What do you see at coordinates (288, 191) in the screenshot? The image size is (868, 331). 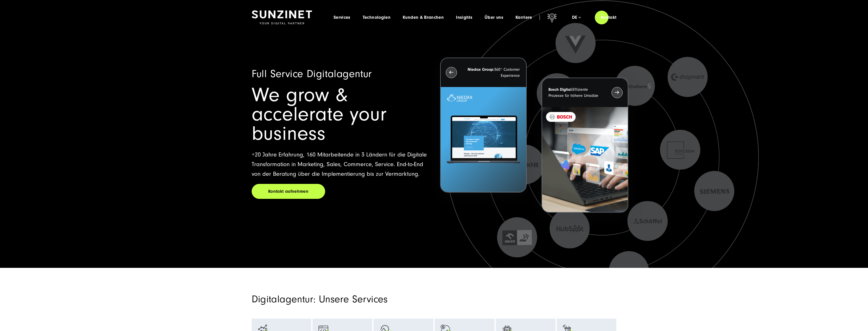 I see `a: Kontakt aufnehmen` at bounding box center [288, 191].